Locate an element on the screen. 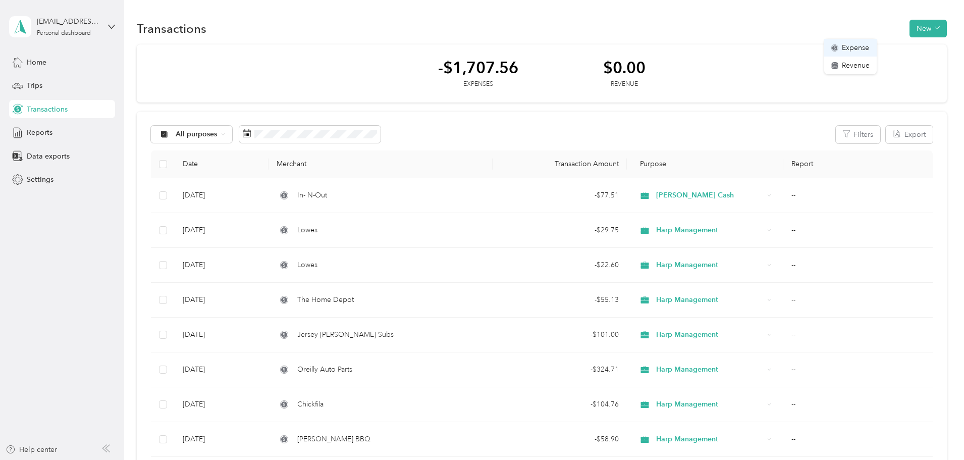  span: Purpose is located at coordinates (650, 163).